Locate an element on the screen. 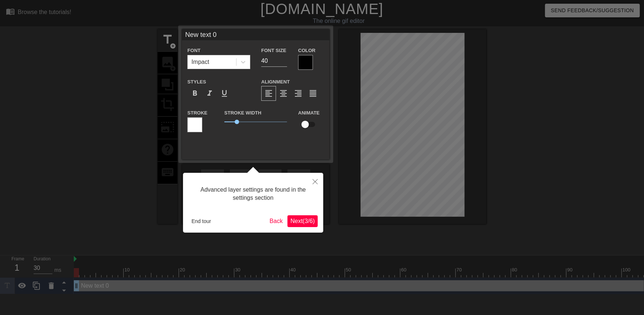  button: Back is located at coordinates (276, 221).